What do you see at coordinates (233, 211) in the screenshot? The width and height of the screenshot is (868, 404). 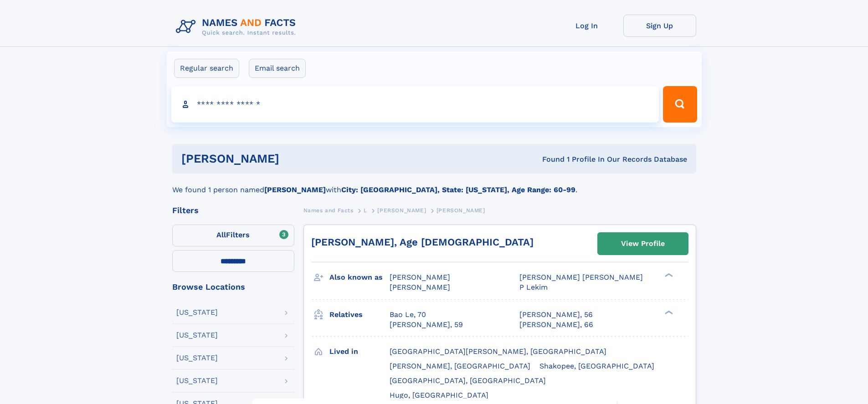 I see `div: Filters` at bounding box center [233, 211].